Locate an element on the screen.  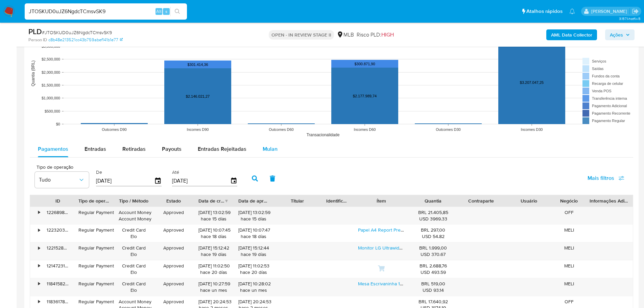
b: AML Data Collector is located at coordinates (572, 35).